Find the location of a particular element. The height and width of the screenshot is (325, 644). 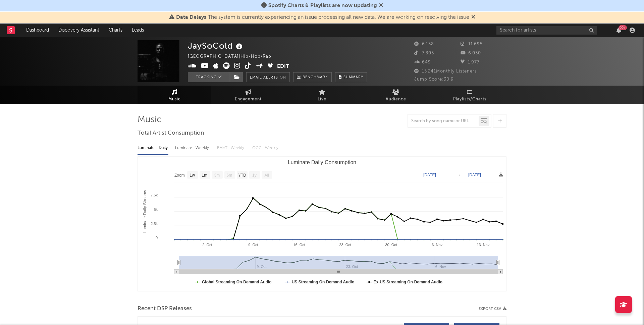

text: All is located at coordinates (266, 175).